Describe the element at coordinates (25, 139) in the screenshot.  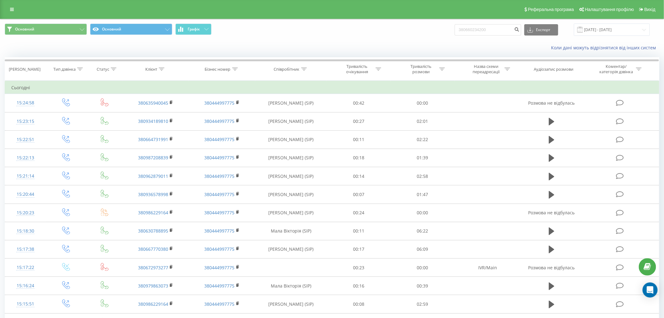
I see `div: 15:22:51` at that location.